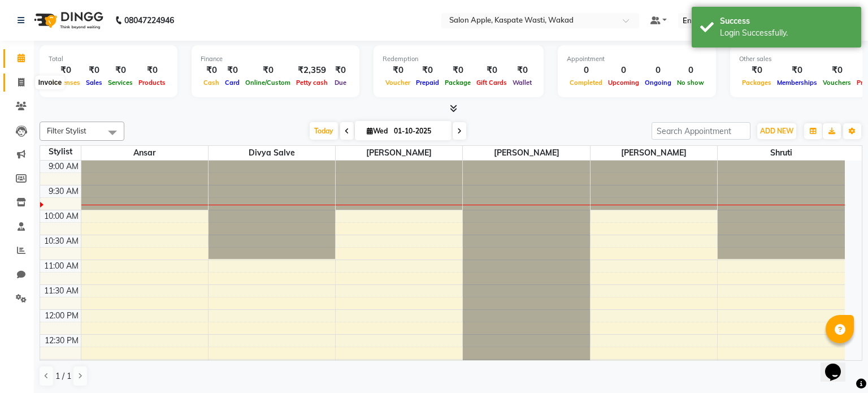  I want to click on div: Success, so click(786, 21).